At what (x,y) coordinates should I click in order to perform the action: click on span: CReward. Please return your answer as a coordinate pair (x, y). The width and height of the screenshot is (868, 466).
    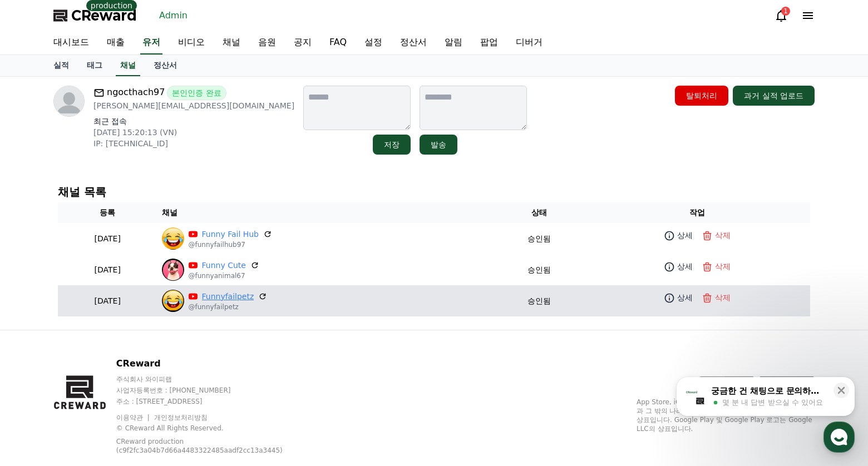
    Looking at the image, I should click on (104, 16).